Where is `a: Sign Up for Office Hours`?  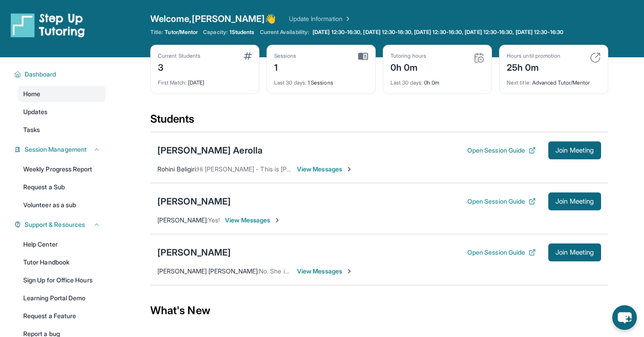
a: Sign Up for Office Hours is located at coordinates (62, 281).